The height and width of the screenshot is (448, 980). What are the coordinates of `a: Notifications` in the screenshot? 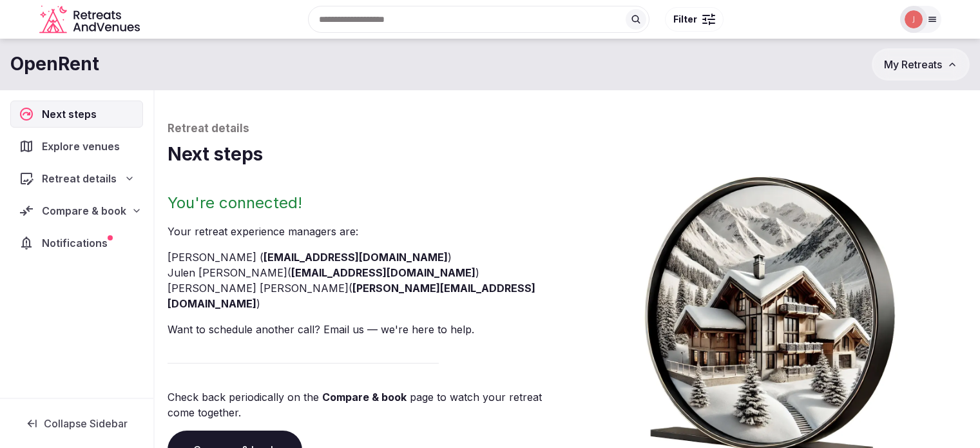 It's located at (76, 243).